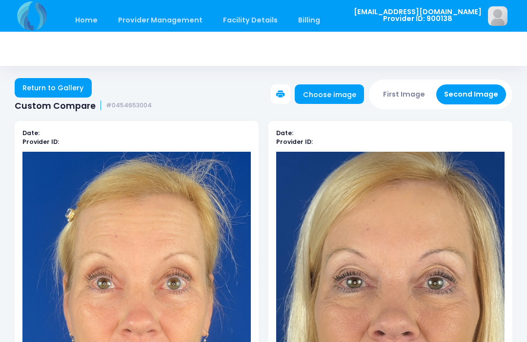 This screenshot has height=342, width=527. Describe the element at coordinates (309, 20) in the screenshot. I see `a: Billing` at that location.